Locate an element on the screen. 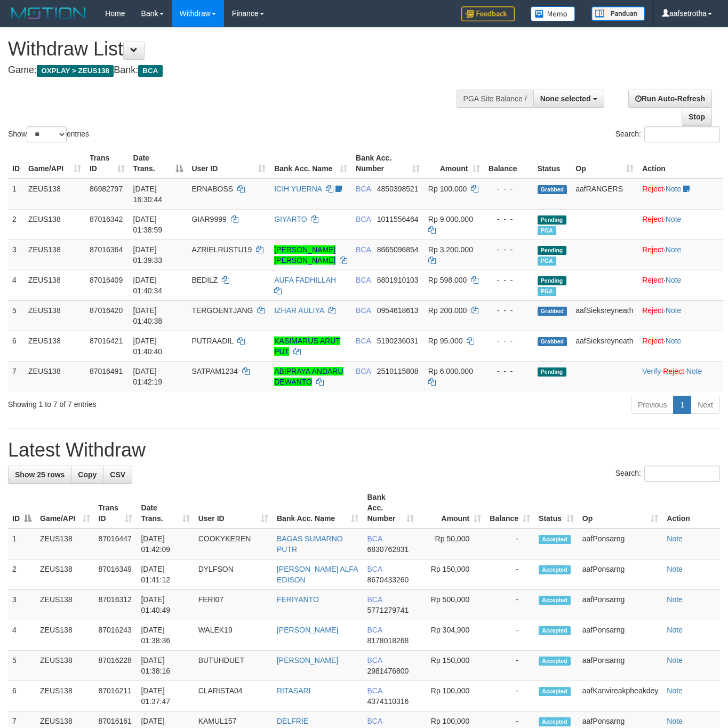 This screenshot has height=728, width=728. th: Game/API: activate to sort column ascending is located at coordinates (65, 508).